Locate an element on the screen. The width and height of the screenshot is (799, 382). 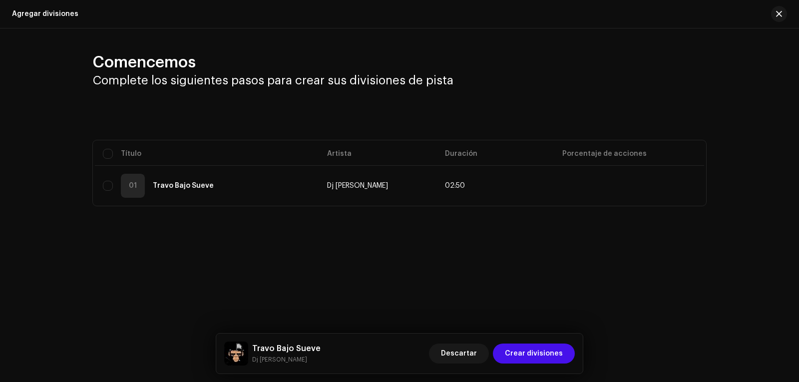
span: Crear divisiones is located at coordinates (534, 353).